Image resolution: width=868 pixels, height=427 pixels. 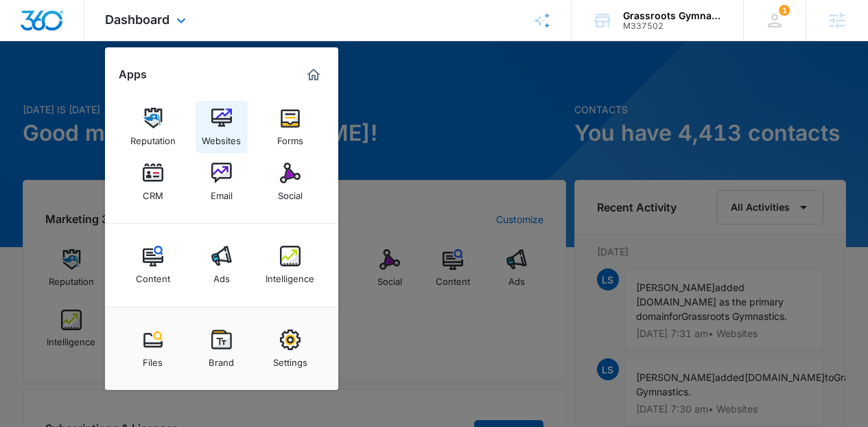 I want to click on div: Email, so click(x=222, y=192).